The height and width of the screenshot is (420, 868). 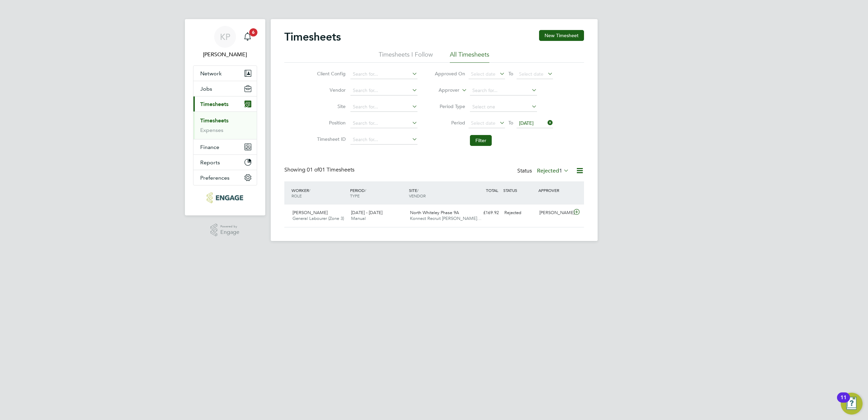 What do you see at coordinates (225, 125) in the screenshot?
I see `div: Timesheets` at bounding box center [225, 125].